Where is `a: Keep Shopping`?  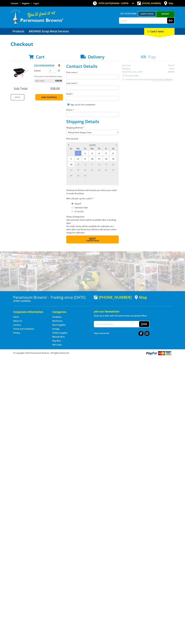 a: Keep Shopping is located at coordinates (49, 97).